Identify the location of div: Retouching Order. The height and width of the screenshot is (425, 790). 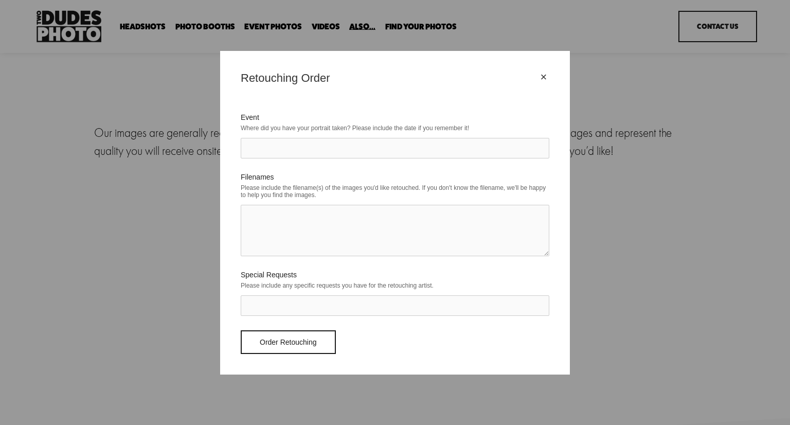
(390, 78).